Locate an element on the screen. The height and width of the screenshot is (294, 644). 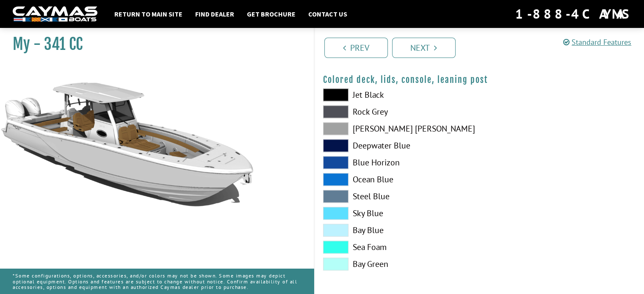
h4: Colored deck, lids, console, leaning post is located at coordinates (479, 80).